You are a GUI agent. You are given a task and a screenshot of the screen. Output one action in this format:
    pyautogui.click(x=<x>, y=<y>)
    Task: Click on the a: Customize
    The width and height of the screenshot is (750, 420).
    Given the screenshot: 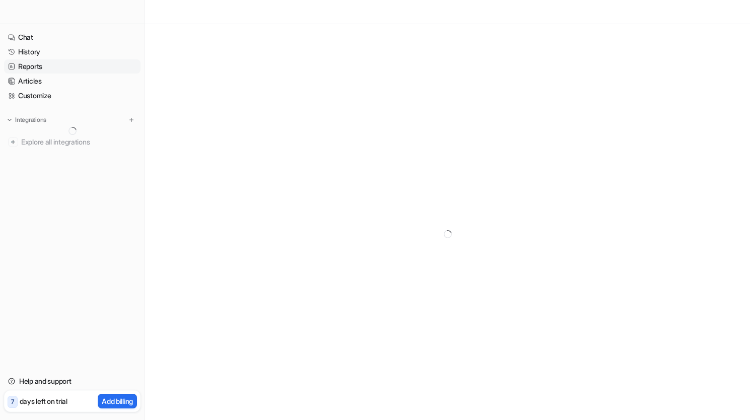 What is the action you would take?
    pyautogui.click(x=72, y=96)
    